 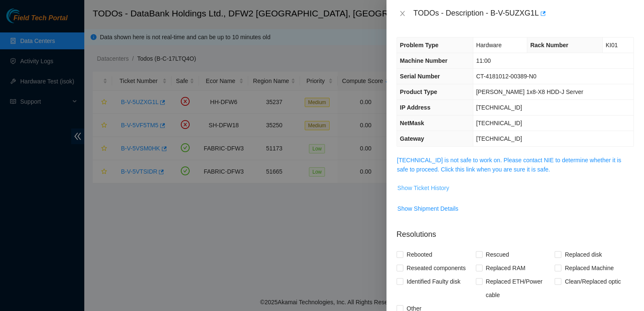 What do you see at coordinates (583, 255) in the screenshot?
I see `span: Replaced disk` at bounding box center [583, 255].